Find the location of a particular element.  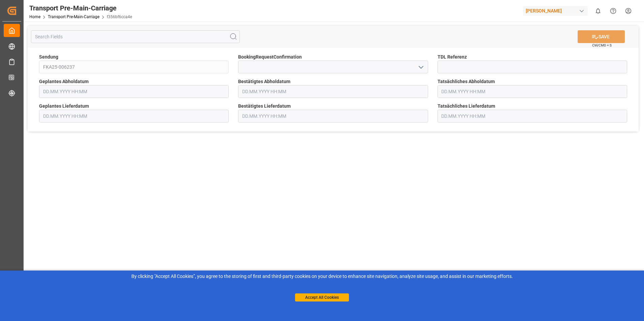

span: Sendung is located at coordinates (49, 57).